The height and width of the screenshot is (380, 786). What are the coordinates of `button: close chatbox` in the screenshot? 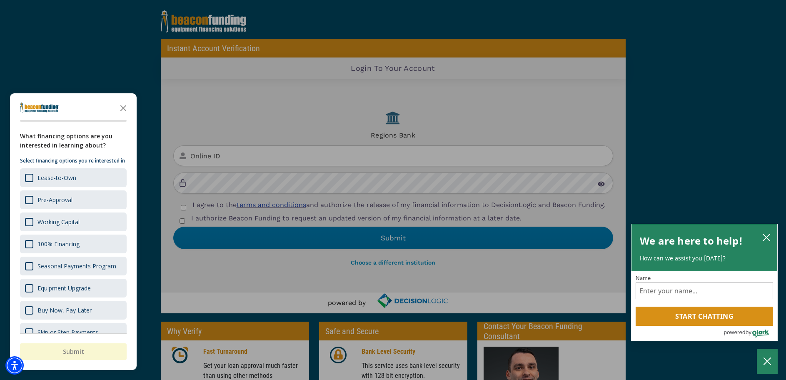 It's located at (766, 237).